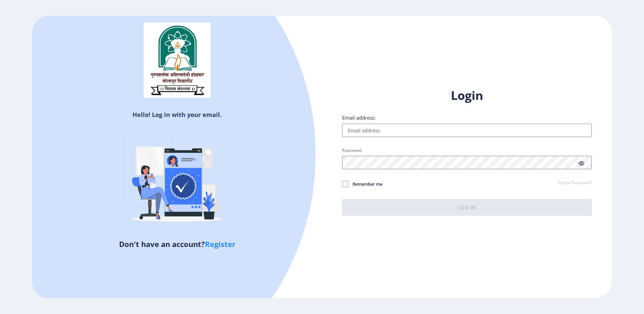  What do you see at coordinates (177, 244) in the screenshot?
I see `h5: Don't have an account?` at bounding box center [177, 244].